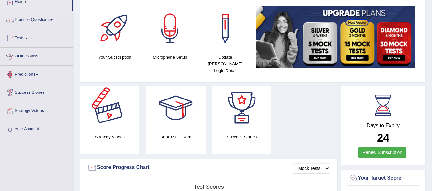 This screenshot has height=191, width=432. I want to click on h4: Book PTE Exam, so click(175, 137).